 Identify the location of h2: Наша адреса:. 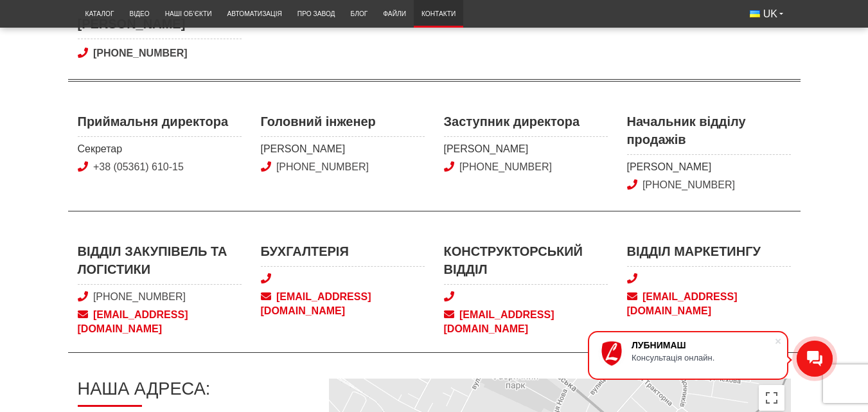
(192, 393).